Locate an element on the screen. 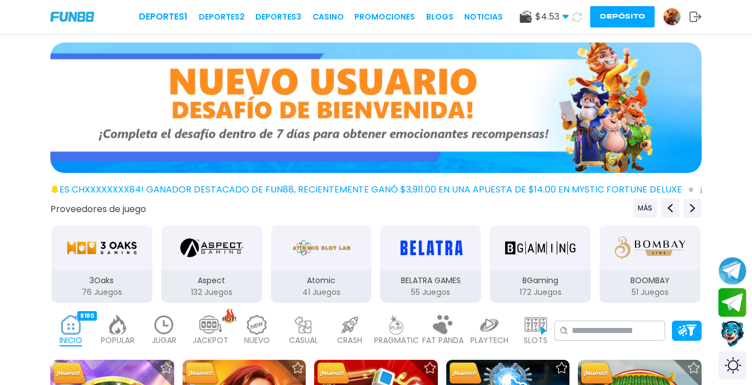 The image size is (752, 385). a: Deportes3 is located at coordinates (278, 17).